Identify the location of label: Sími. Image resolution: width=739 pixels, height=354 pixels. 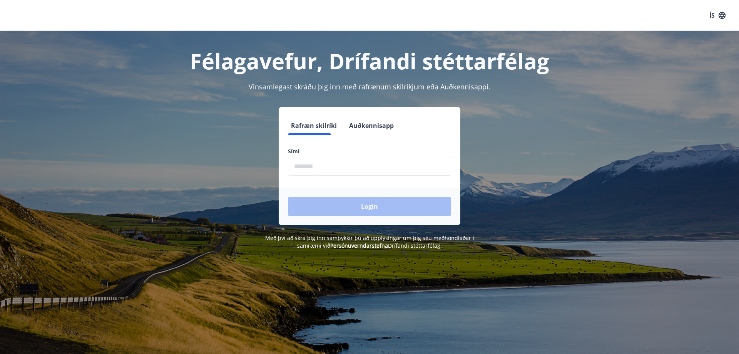
(370, 151).